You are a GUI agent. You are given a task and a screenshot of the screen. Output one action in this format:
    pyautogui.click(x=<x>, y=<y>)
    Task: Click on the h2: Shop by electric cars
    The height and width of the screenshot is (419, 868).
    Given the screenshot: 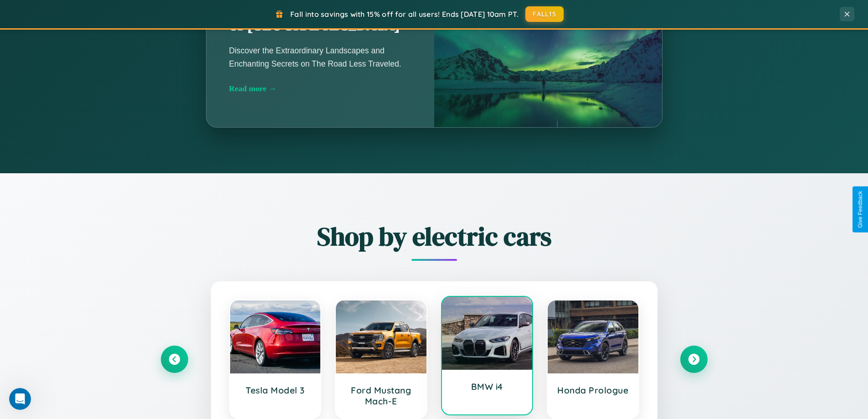 What is the action you would take?
    pyautogui.click(x=434, y=236)
    